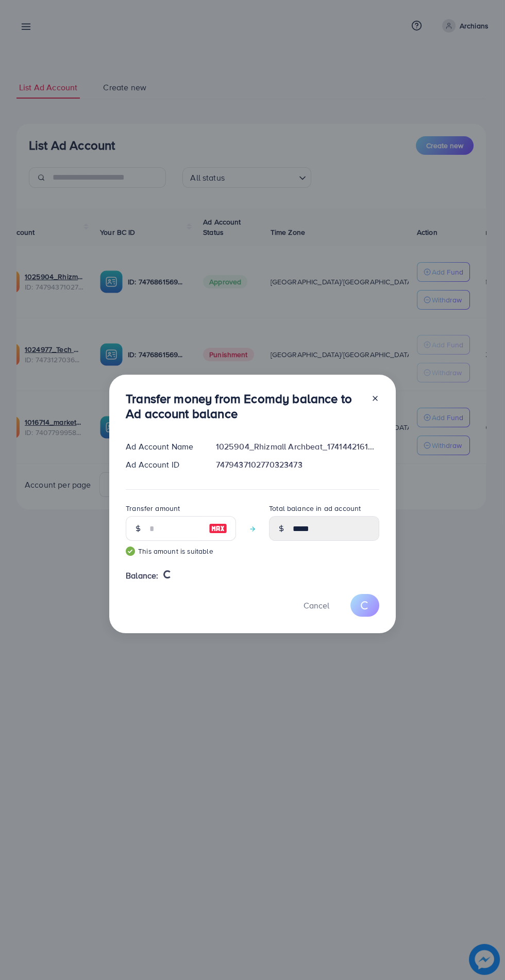 This screenshot has height=980, width=505. What do you see at coordinates (218, 528) in the screenshot?
I see `img: image` at bounding box center [218, 528].